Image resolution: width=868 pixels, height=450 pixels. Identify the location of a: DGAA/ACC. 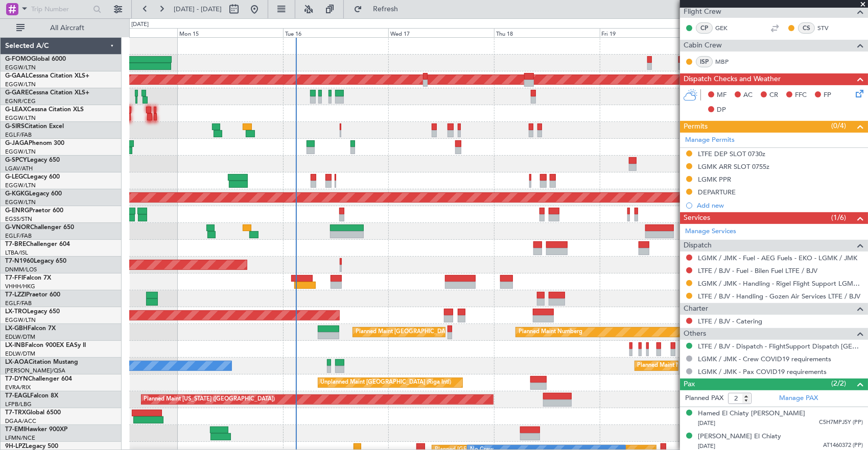
(21, 421).